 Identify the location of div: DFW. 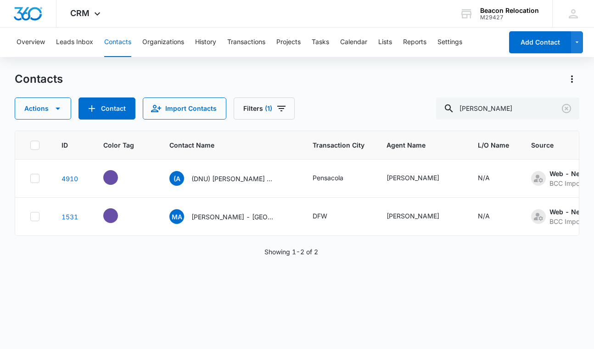
(320, 215).